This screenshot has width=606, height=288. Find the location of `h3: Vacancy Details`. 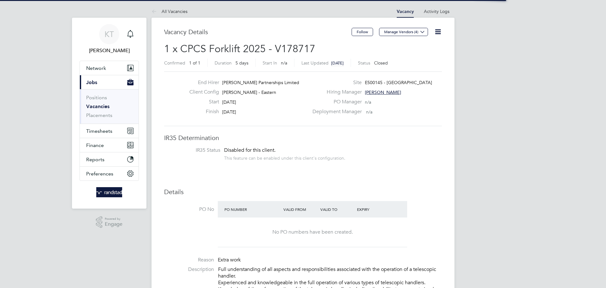

h3: Vacancy Details is located at coordinates (258, 32).